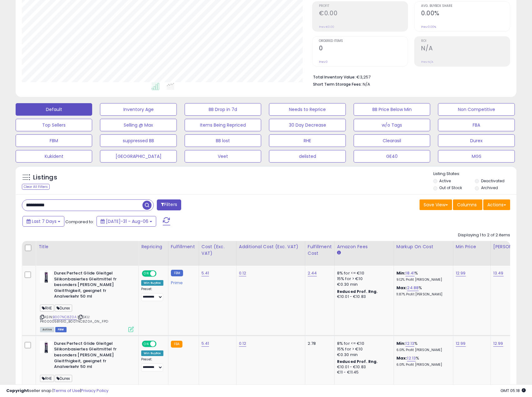  I want to click on a: Terms of Use, so click(67, 391).